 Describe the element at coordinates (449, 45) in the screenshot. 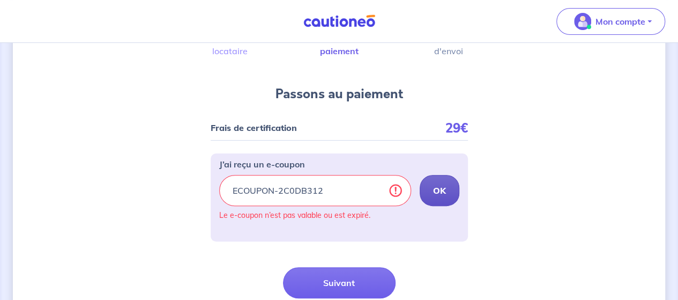

I see `label: Confirmation d'envoi` at that location.